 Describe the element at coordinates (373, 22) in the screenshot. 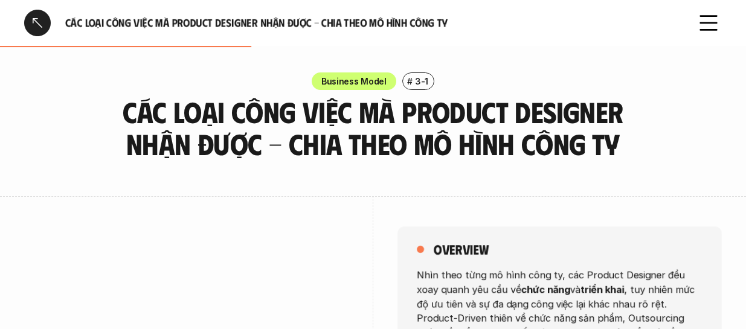

I see `h6: Các loại công việc mà Product Designer nhận được - Chia theo mô hình công ty` at that location.